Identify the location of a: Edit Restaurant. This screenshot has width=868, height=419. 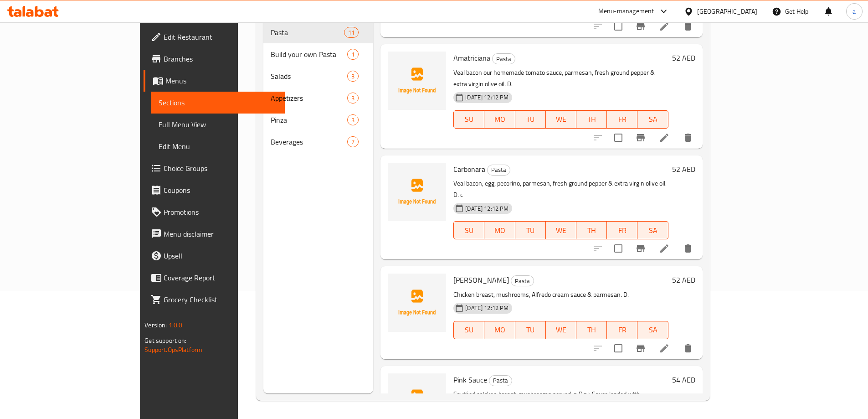
(214, 37).